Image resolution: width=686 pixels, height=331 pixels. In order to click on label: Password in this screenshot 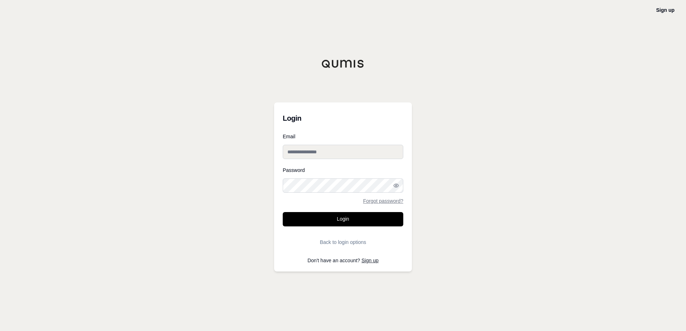, I will do `click(343, 170)`.